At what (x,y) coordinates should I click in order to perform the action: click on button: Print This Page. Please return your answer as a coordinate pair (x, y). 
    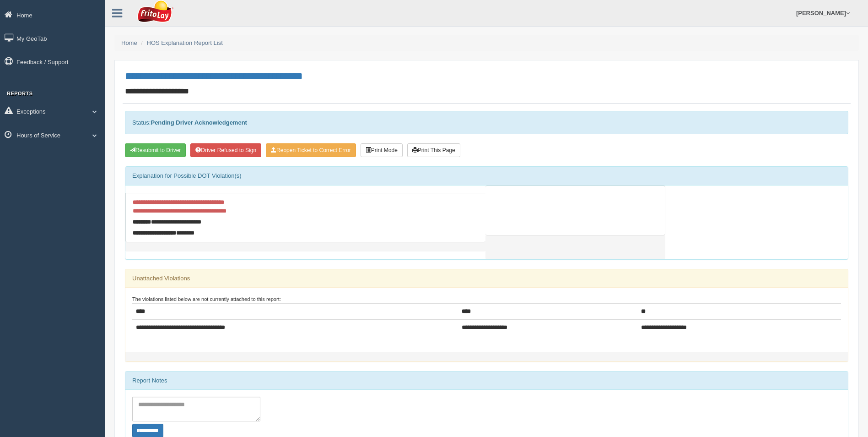
    Looking at the image, I should click on (434, 150).